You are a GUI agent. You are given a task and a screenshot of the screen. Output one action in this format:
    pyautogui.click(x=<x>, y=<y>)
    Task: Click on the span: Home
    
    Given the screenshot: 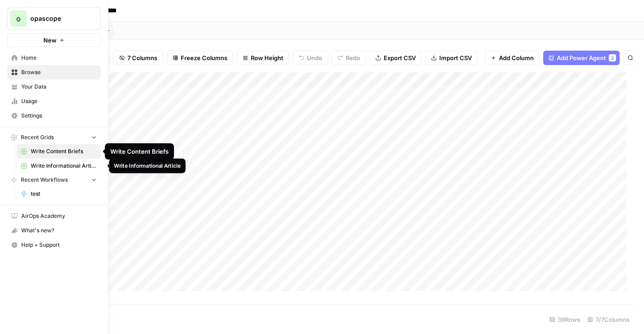 What is the action you would take?
    pyautogui.click(x=59, y=58)
    